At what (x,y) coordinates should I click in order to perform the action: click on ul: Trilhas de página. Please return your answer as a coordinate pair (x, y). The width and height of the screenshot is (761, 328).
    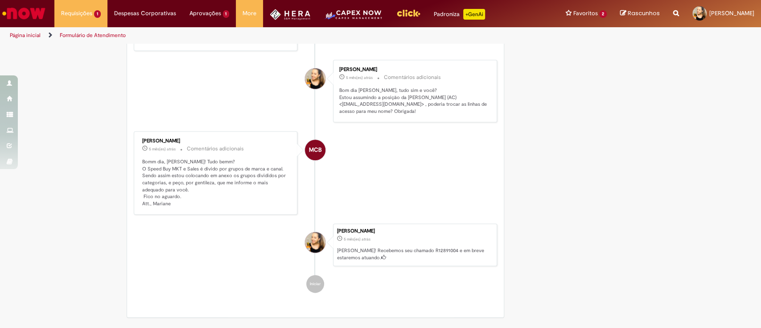
    Looking at the image, I should click on (254, 35).